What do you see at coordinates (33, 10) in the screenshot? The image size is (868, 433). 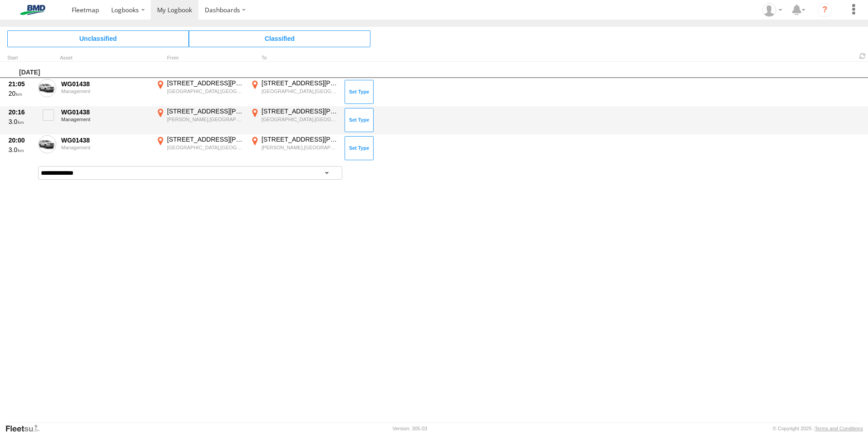 I see `img: bmd-logo.svg` at bounding box center [33, 10].